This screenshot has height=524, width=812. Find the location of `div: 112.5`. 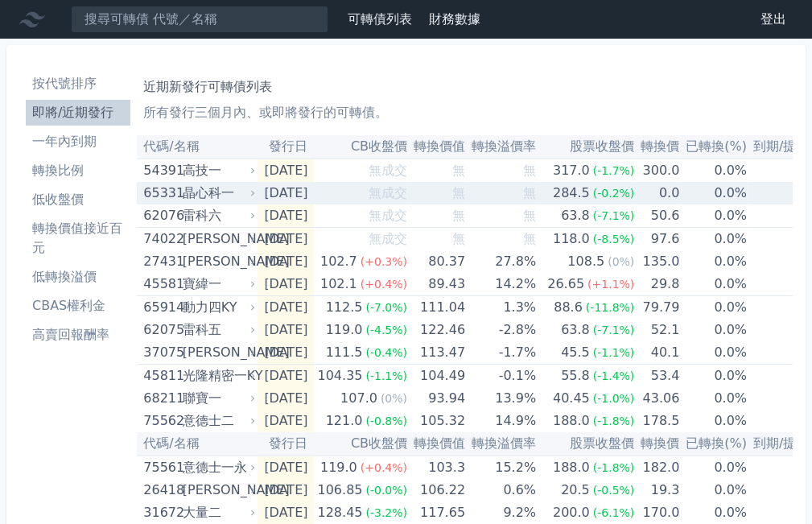

div: 112.5 is located at coordinates (344, 308).